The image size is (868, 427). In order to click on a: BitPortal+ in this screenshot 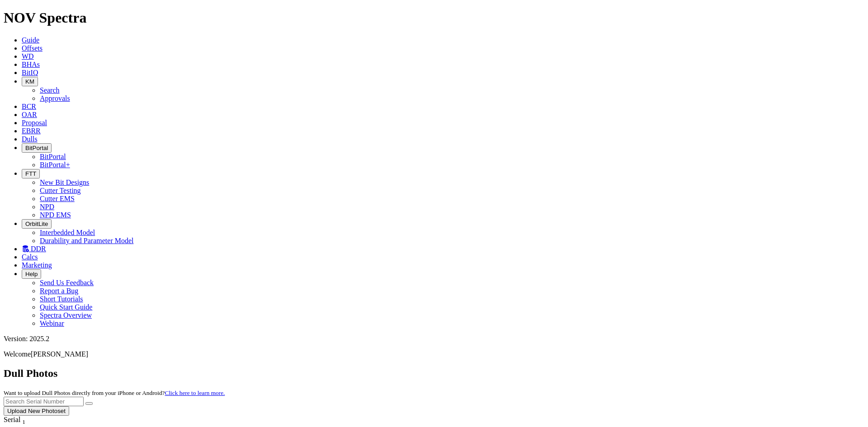, I will do `click(54, 165)`.